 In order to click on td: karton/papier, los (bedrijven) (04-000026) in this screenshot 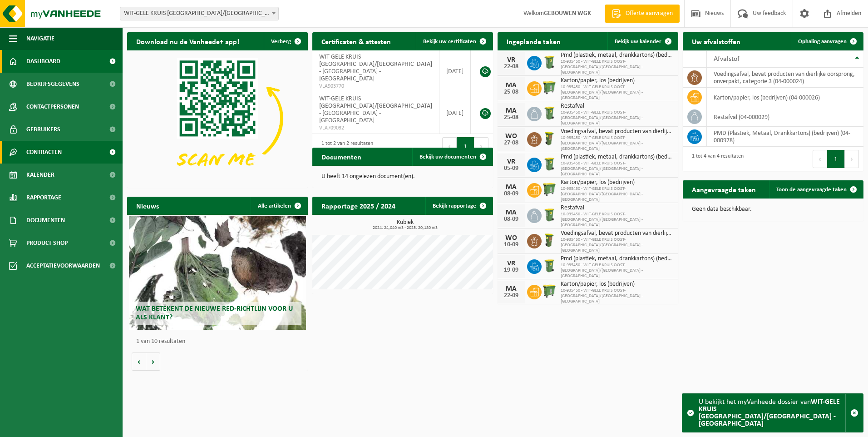, I will do `click(784, 98)`.